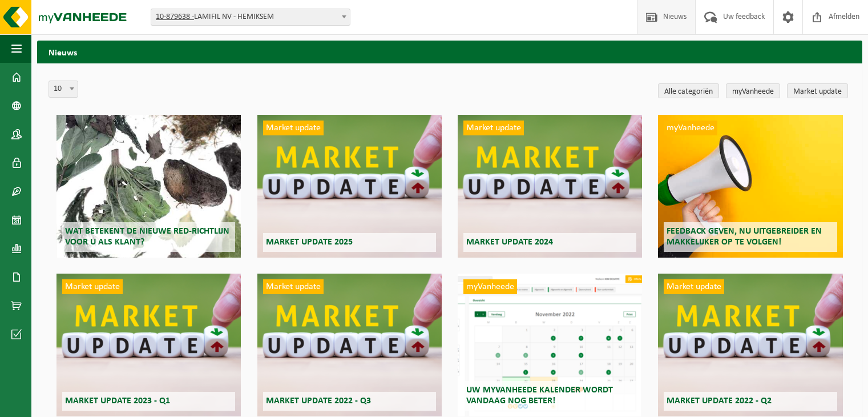 The width and height of the screenshot is (868, 417). What do you see at coordinates (175, 17) in the screenshot?
I see `tcxspan: Call 10-879638 - via 3CX` at bounding box center [175, 17].